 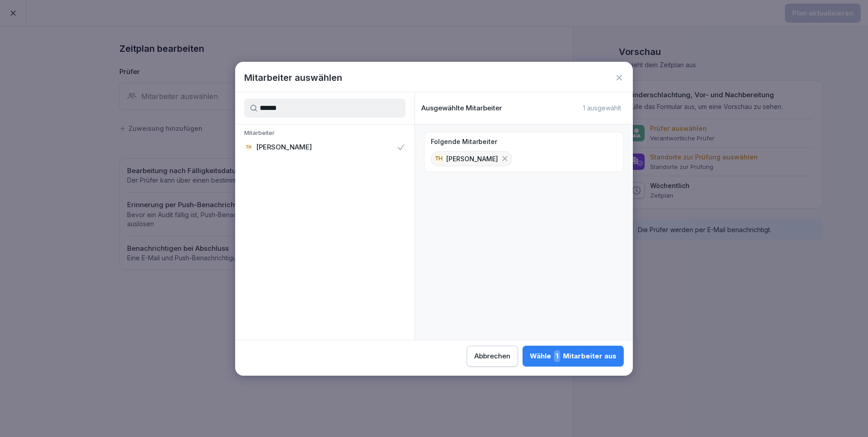 I want to click on p: Mitarbeiter, so click(x=325, y=134).